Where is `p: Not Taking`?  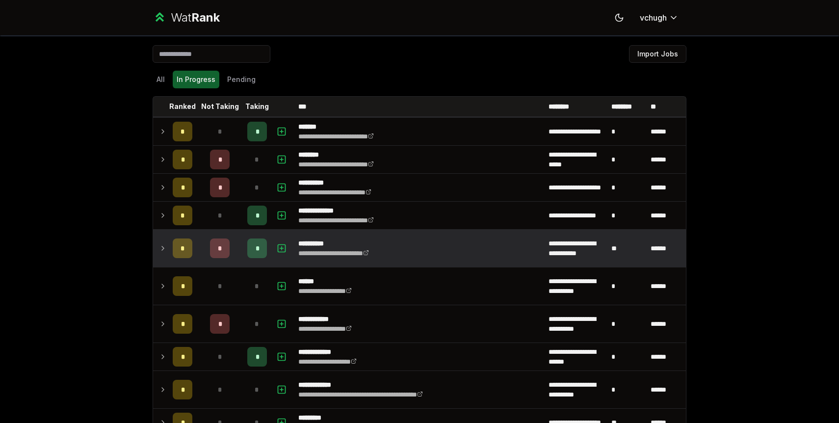
p: Not Taking is located at coordinates (220, 107).